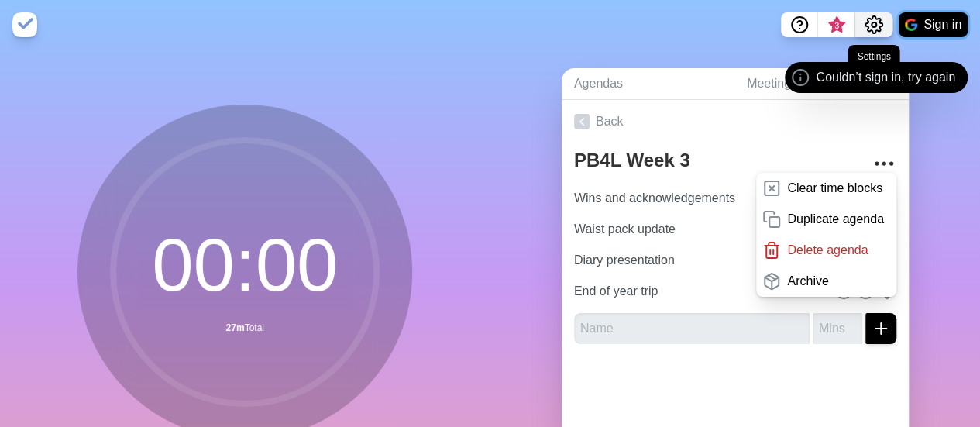  What do you see at coordinates (836, 25) in the screenshot?
I see `span: 3` at bounding box center [836, 25].